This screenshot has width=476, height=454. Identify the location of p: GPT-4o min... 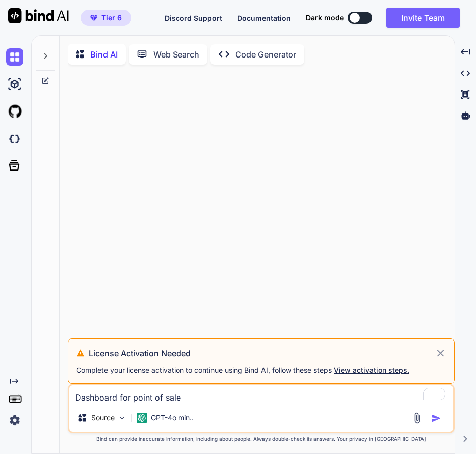
(172, 418).